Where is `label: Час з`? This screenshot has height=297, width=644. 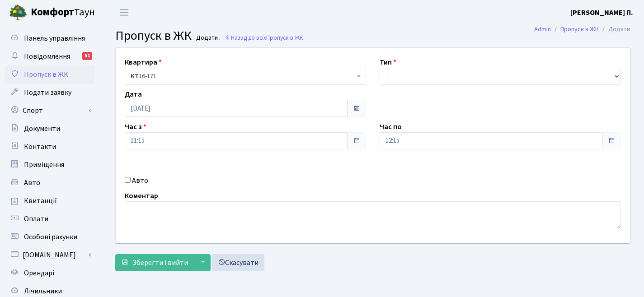
label: Час з is located at coordinates (135, 127).